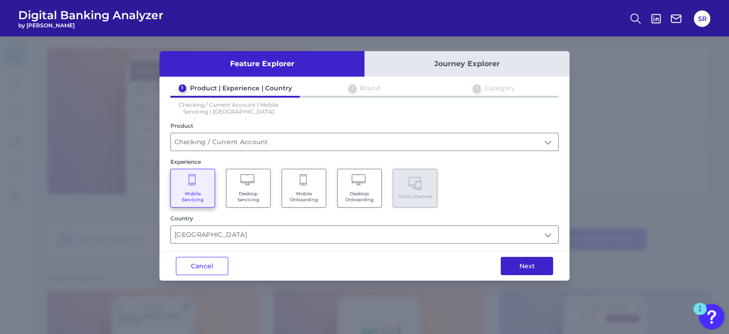 The height and width of the screenshot is (334, 729). I want to click on span: Desktop Onboarding, so click(359, 196).